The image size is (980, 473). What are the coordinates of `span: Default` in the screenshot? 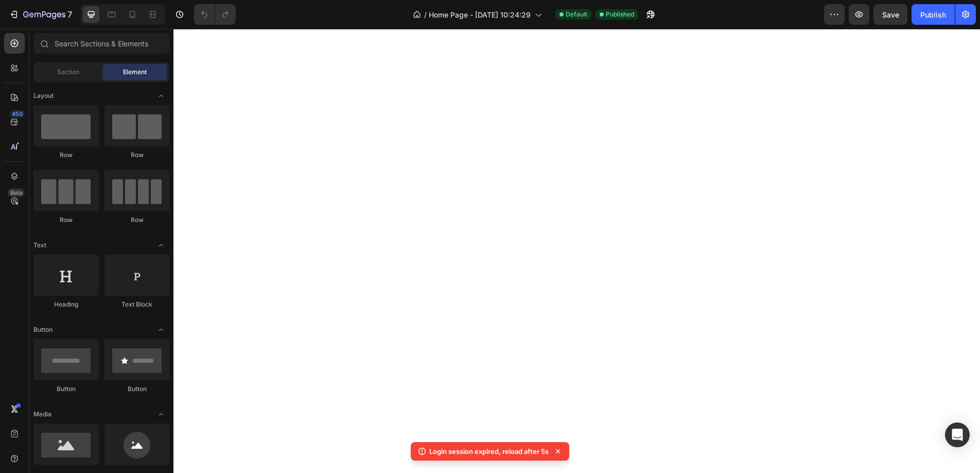 It's located at (577, 15).